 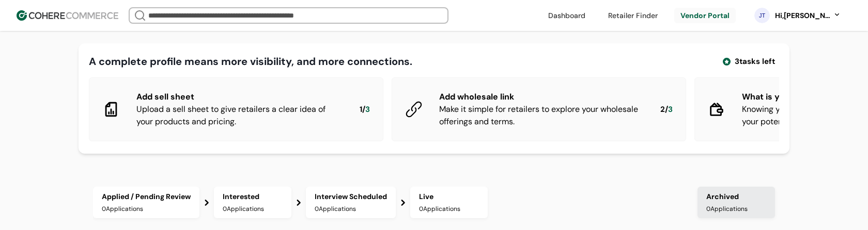 What do you see at coordinates (662, 110) in the screenshot?
I see `span: 2` at bounding box center [662, 110].